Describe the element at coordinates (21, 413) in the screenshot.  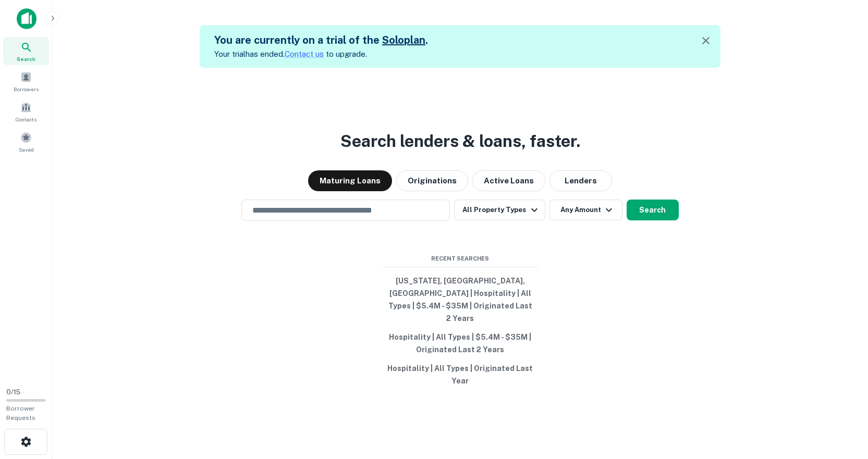
I see `span: Borrower Requests` at that location.